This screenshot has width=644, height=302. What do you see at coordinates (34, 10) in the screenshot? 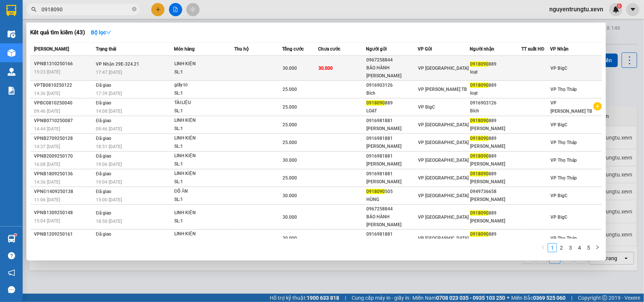
I see `span: search` at bounding box center [34, 10].